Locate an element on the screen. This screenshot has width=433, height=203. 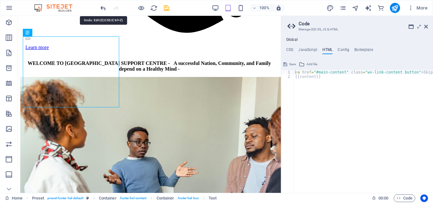
span: . footer-hel-box is located at coordinates (187, 198).